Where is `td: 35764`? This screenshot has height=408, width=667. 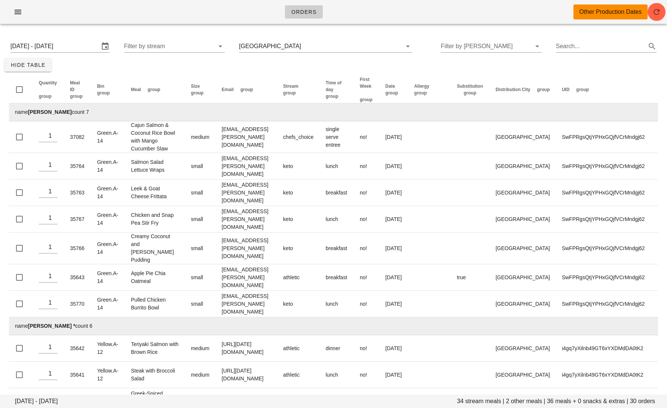 td: 35764 is located at coordinates (78, 166).